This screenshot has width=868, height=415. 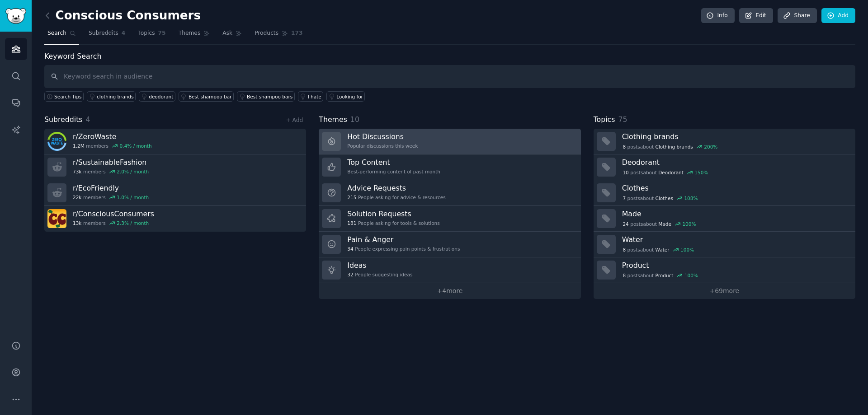 I want to click on div: deodorant, so click(x=161, y=96).